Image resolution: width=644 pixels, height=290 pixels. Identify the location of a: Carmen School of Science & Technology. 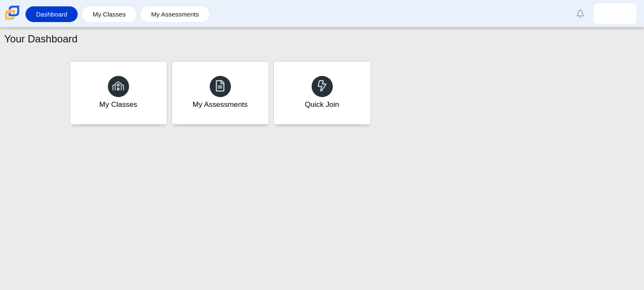
(13, 19).